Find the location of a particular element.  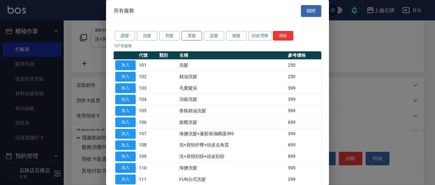

td: 洗髮 is located at coordinates (232, 65).